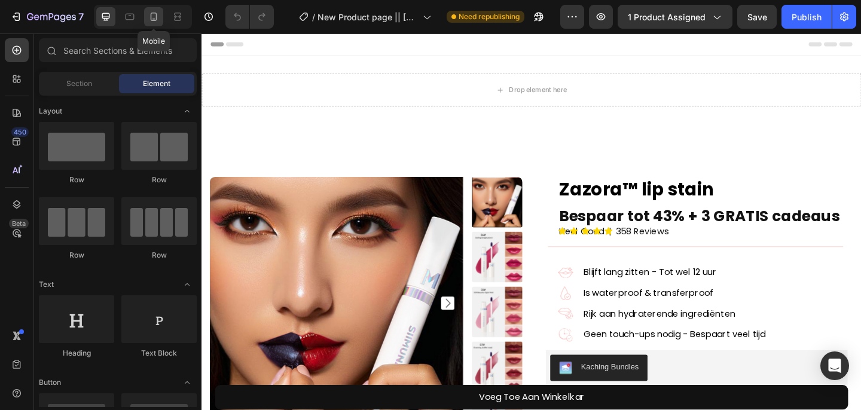 The width and height of the screenshot is (861, 410). I want to click on img: gempages_582971739147863001-d3474f53-dea7-4955-b4f4-4527f92e009a.png, so click(396, 305).